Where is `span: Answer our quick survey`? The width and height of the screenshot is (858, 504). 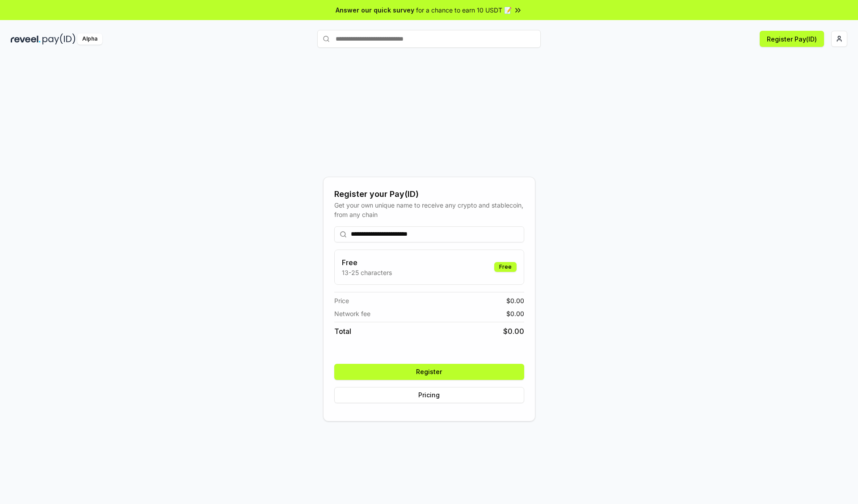 span: Answer our quick survey is located at coordinates (375, 10).